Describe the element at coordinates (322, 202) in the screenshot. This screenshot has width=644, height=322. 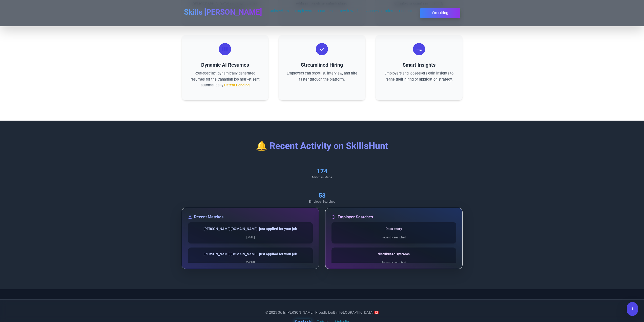
I see `div: Employer Searches` at that location.